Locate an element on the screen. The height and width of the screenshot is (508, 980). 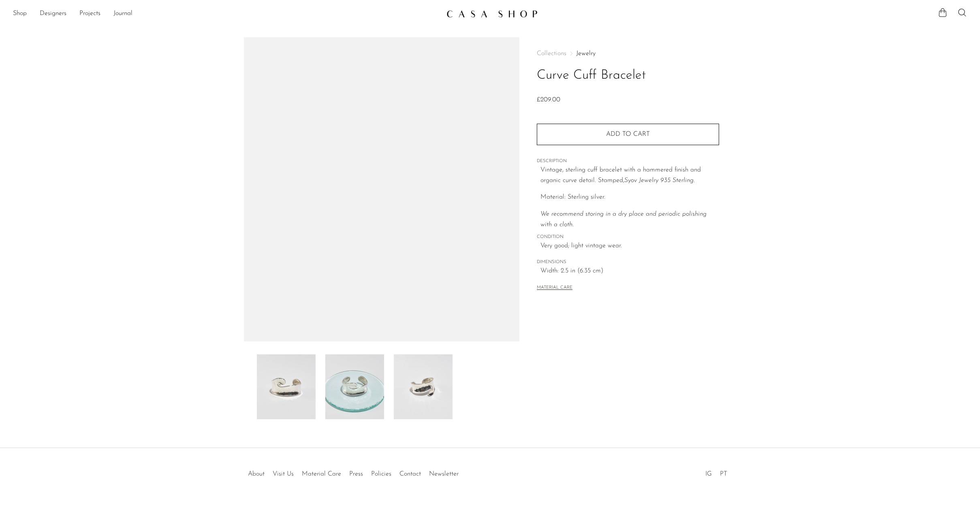
a: Journal is located at coordinates (123, 14).